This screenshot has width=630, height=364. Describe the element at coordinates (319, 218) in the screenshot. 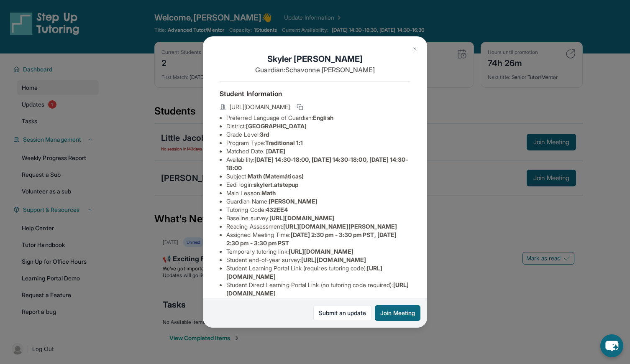

I see `li: Baseline survey :` at that location.